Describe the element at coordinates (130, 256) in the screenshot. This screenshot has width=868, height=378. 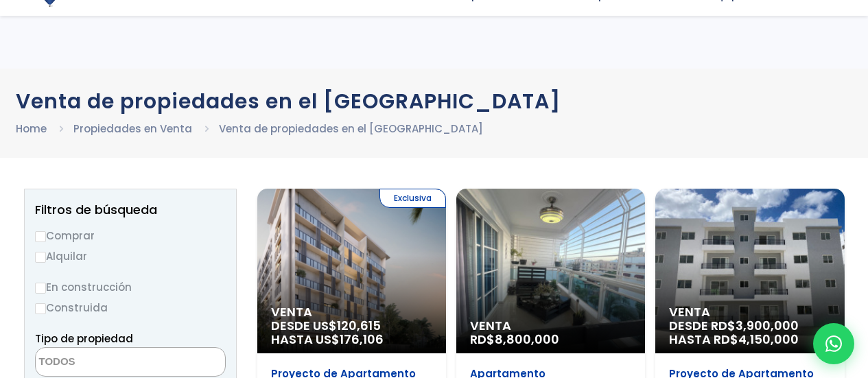
I see `label: Alquilar` at that location.